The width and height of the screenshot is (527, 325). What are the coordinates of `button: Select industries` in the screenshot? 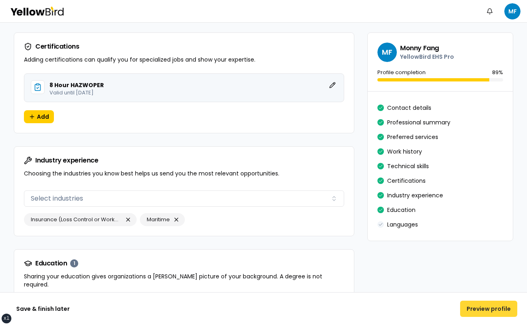 It's located at (184, 198).